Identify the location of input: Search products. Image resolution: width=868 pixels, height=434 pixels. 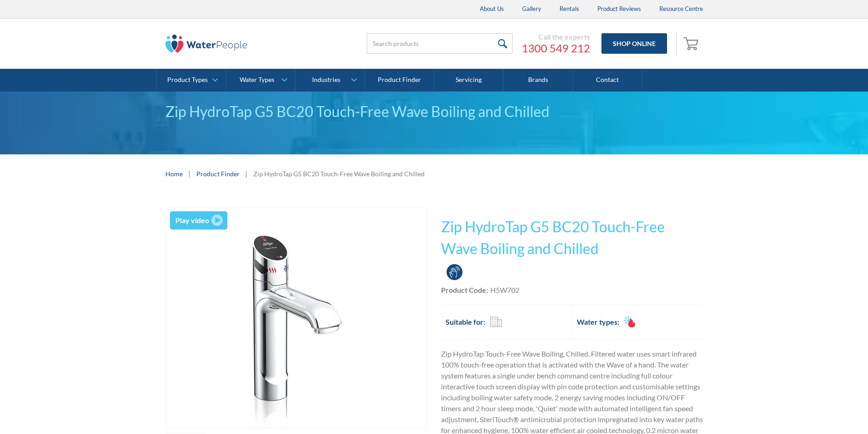
(440, 43).